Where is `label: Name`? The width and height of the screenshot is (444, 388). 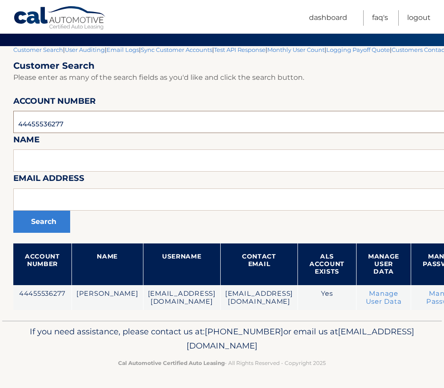 label: Name is located at coordinates (26, 141).